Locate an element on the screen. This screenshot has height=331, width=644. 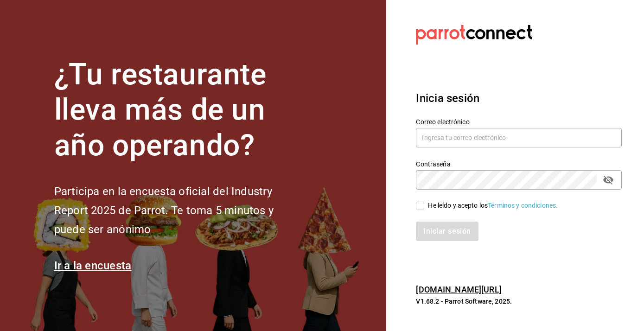
h3: Inicia sesión is located at coordinates (518, 98).